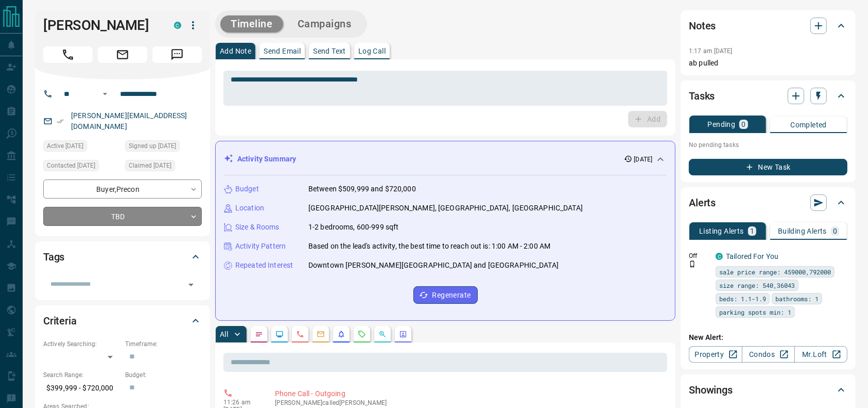 This screenshot has width=868, height=408. What do you see at coordinates (752, 256) in the screenshot?
I see `a: Tailored For You` at bounding box center [752, 256].